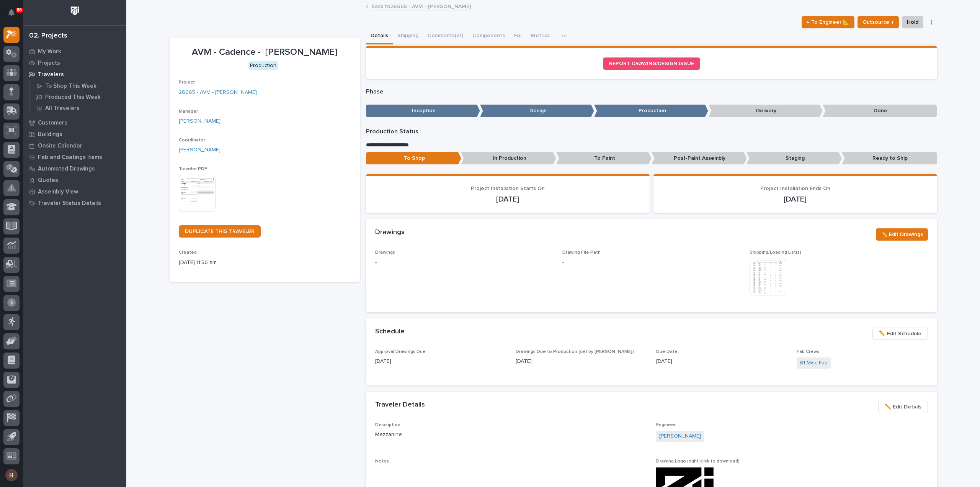 Image resolution: width=980 pixels, height=487 pixels. What do you see at coordinates (188, 252) in the screenshot?
I see `span: Created` at bounding box center [188, 252].